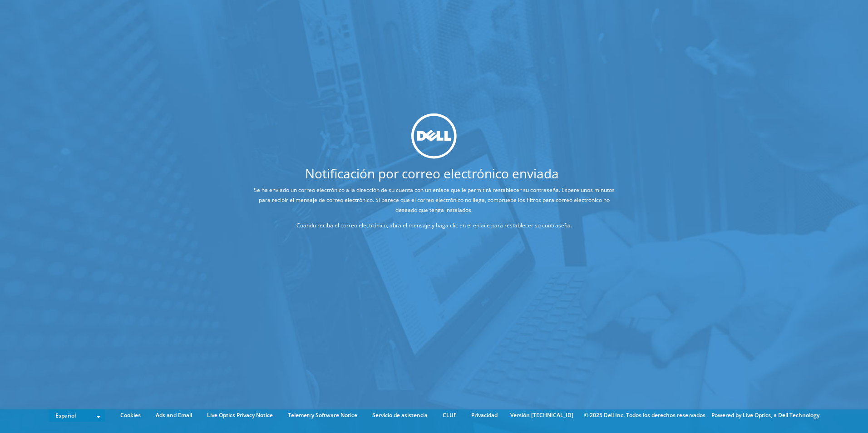 This screenshot has width=868, height=433. Describe the element at coordinates (434, 201) in the screenshot. I see `p: Se ha enviado un correo electrónico a la dirección de su cuenta con un enlace que le permitirá re...` at that location.